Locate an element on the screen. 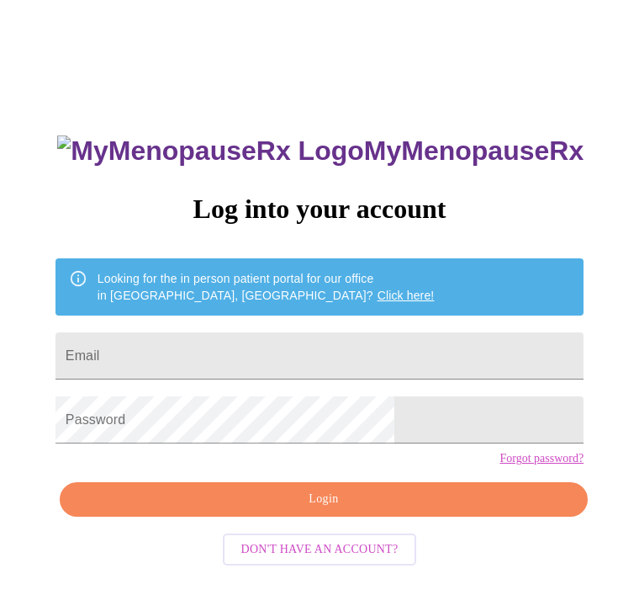 The width and height of the screenshot is (639, 595). a: Click here! is located at coordinates (406, 295).